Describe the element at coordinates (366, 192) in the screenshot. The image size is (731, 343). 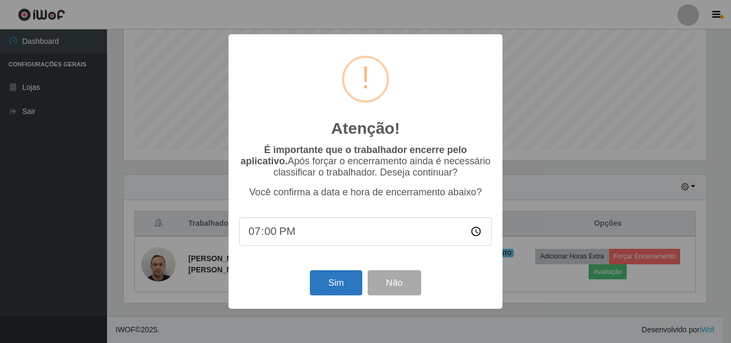
I see `p: Você confirma a data e hora de encerramento abaixo?` at that location.